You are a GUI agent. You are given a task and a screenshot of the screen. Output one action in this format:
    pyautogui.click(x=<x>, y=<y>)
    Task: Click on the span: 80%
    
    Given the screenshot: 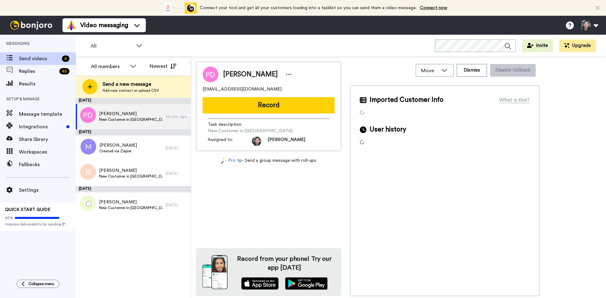 What is the action you would take?
    pyautogui.click(x=9, y=218)
    